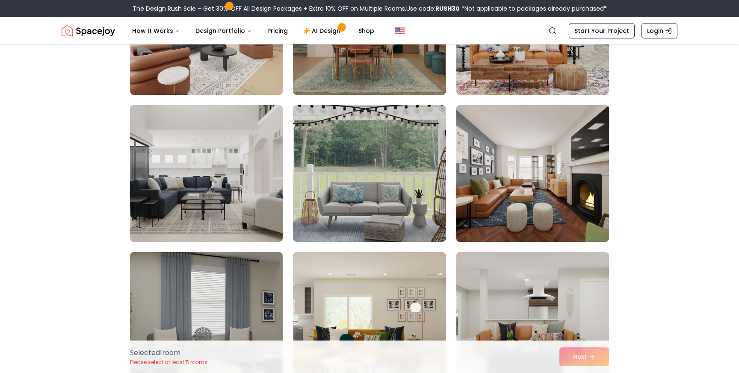 The height and width of the screenshot is (373, 739). I want to click on a: Pricing, so click(277, 31).